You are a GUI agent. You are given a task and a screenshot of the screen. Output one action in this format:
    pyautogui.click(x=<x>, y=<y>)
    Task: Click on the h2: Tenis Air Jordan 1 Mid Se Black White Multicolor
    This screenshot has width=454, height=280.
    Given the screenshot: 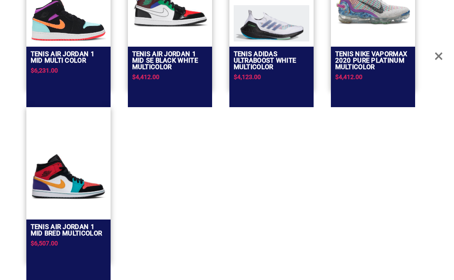 What is the action you would take?
    pyautogui.click(x=170, y=60)
    